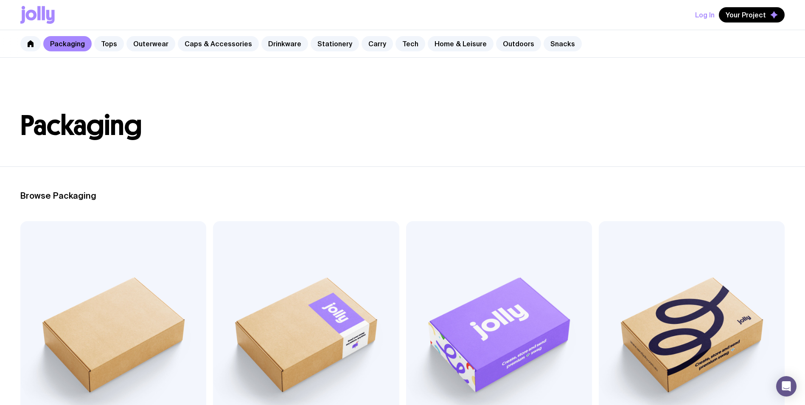  I want to click on button: Log In, so click(705, 15).